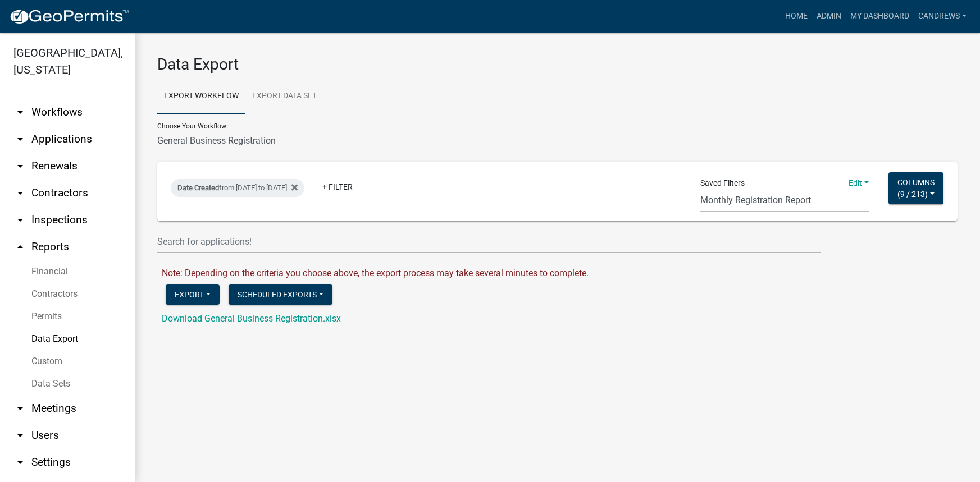  What do you see at coordinates (284, 97) in the screenshot?
I see `a: Export Data Set` at bounding box center [284, 97].